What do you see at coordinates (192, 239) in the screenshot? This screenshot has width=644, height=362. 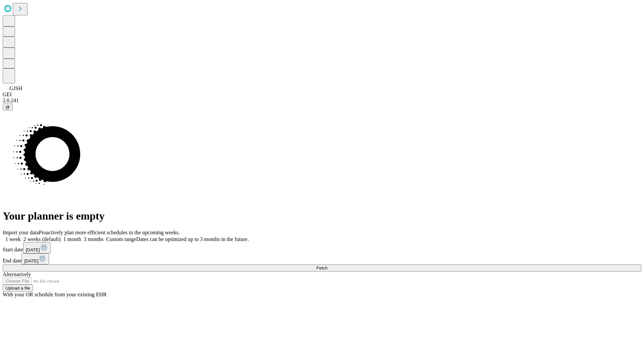 I see `span: Dates can be optimized up to 3 months in the future.` at bounding box center [192, 239].